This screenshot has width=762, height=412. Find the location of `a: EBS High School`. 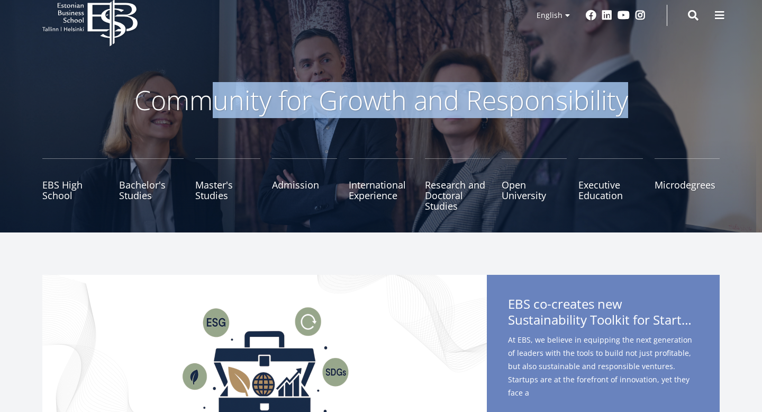

a: EBS High School is located at coordinates (75, 185).